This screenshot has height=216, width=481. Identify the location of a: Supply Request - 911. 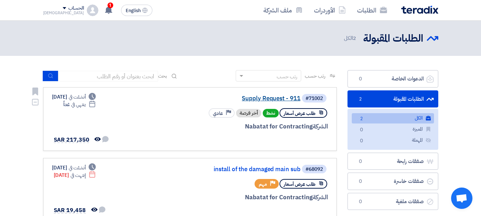
(229, 99).